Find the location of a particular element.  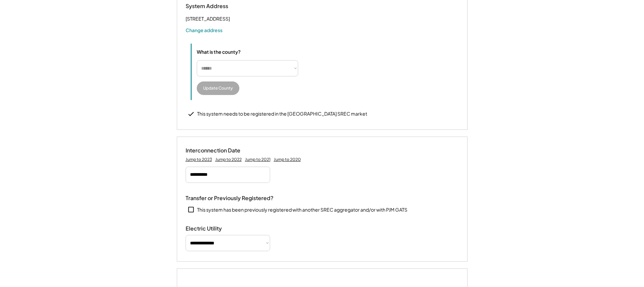

div: Electric Utility is located at coordinates (219, 228).